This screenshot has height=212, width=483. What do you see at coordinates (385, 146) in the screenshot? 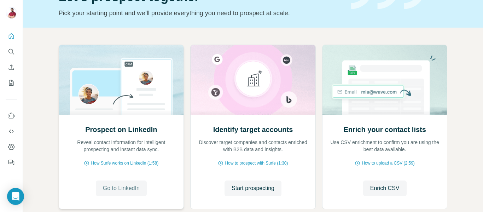
I see `p: Use CSV enrichment to confirm you are using the best data available.` at bounding box center [385, 146].